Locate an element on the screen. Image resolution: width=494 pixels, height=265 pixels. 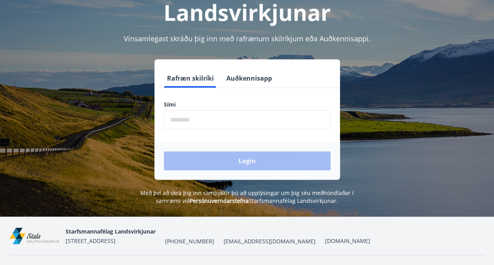
span: Starfsmannafélag Landsvirkjunar is located at coordinates (110, 231).